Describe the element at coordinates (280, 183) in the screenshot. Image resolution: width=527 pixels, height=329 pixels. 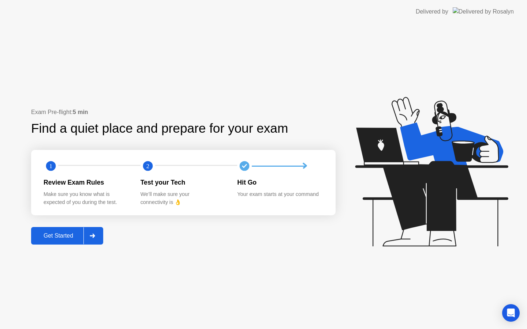
I see `div: Hit Go` at that location.